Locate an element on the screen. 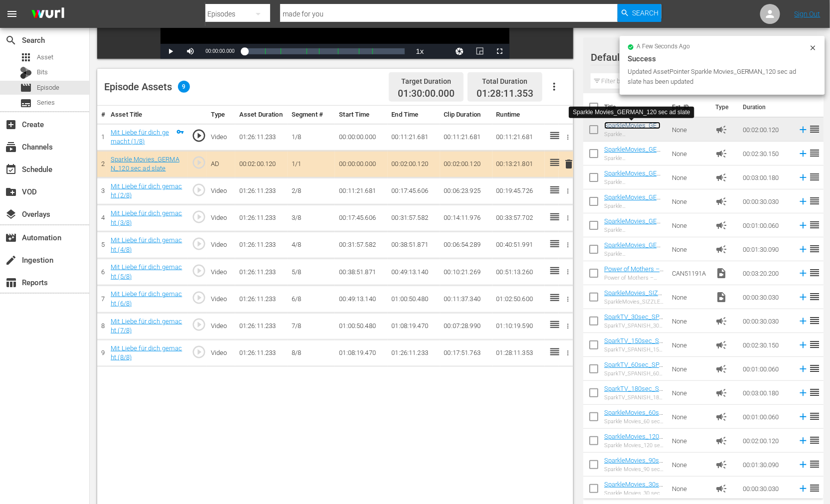  a: Sparkle Movies_GERMAN_120 sec ad slate is located at coordinates (145, 164).